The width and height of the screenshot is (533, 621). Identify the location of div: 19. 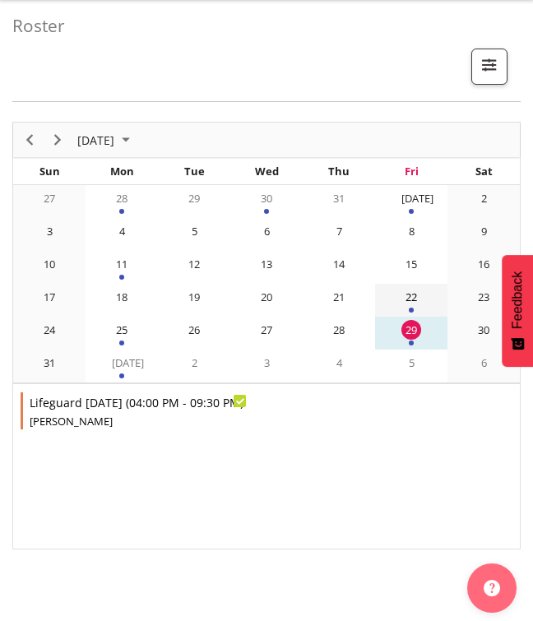
(194, 297).